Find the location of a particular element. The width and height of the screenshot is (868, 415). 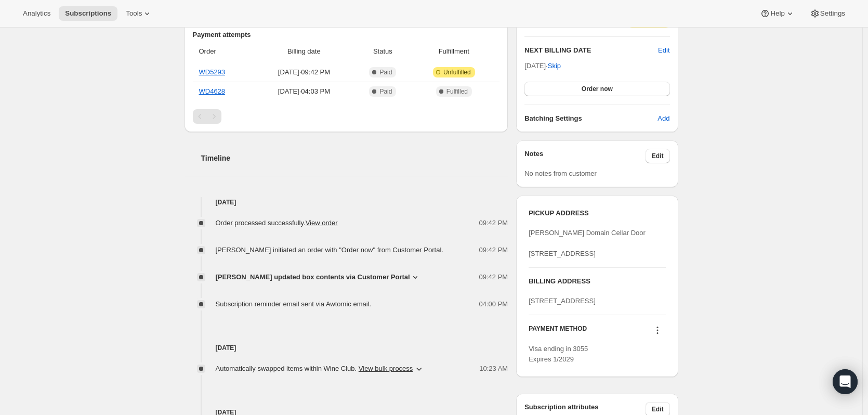

button: Subscriptions is located at coordinates (88, 14).